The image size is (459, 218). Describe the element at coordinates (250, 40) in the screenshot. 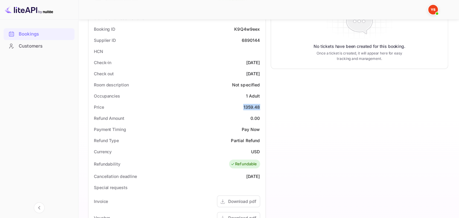

I see `div: 6890144` at that location.